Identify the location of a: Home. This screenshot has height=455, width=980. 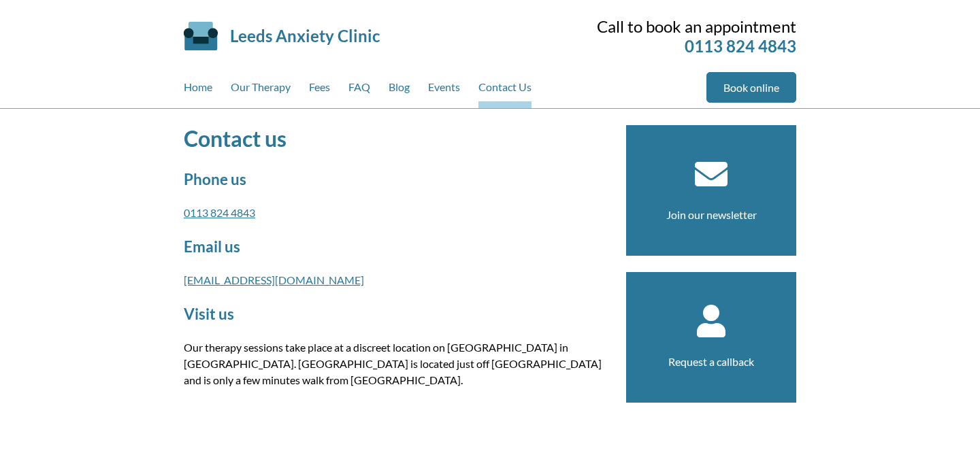
(198, 90).